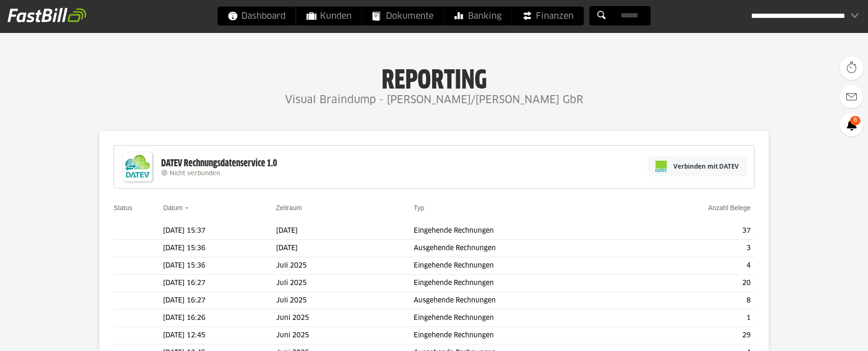 The image size is (868, 351). I want to click on a: Dokumente, so click(403, 16).